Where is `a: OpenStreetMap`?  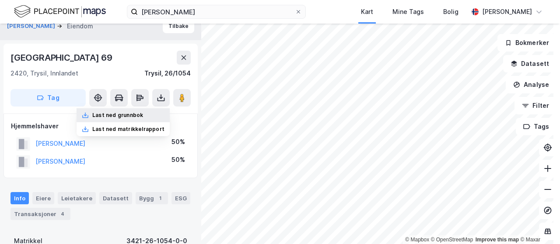 a: OpenStreetMap is located at coordinates (452, 240).